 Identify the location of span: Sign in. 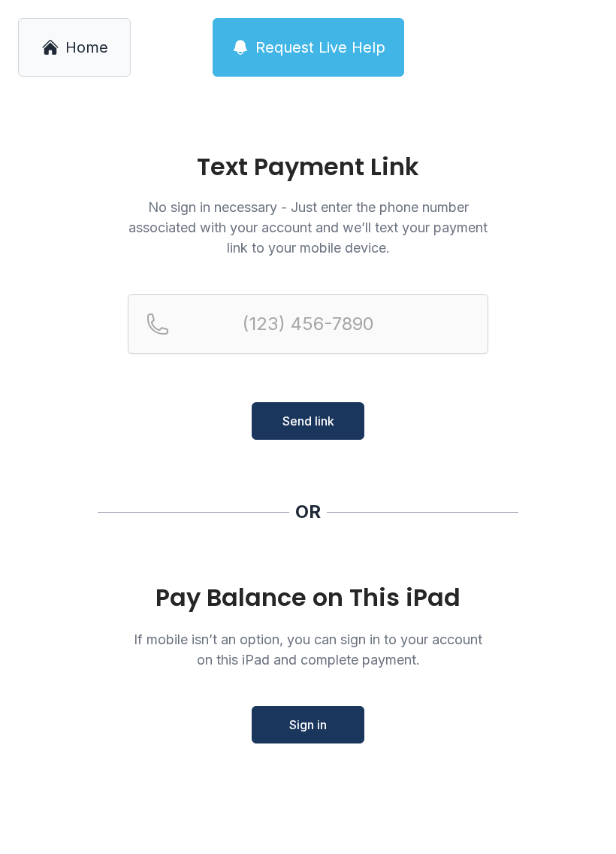
(308, 724).